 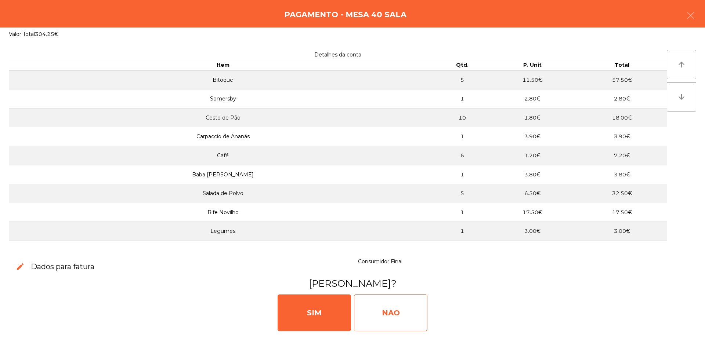 I want to click on td: Bife Novilho, so click(x=223, y=213).